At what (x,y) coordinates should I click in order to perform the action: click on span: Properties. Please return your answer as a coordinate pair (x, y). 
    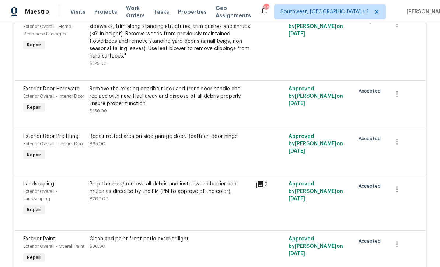
    Looking at the image, I should click on (192, 12).